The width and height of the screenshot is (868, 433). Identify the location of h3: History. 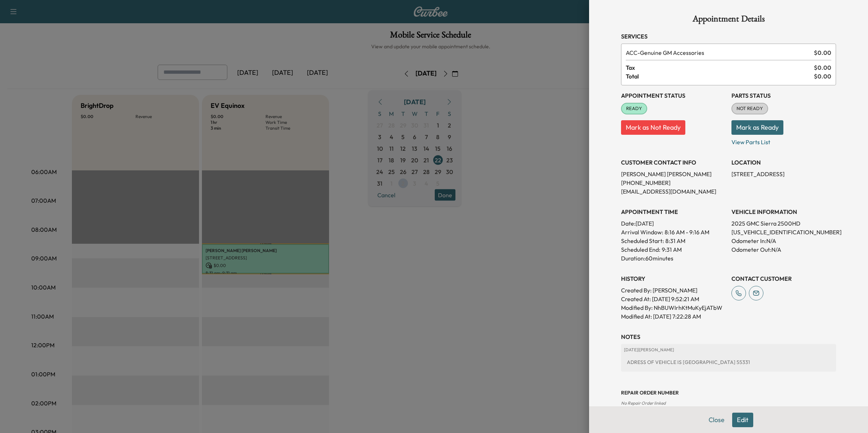
(673, 279).